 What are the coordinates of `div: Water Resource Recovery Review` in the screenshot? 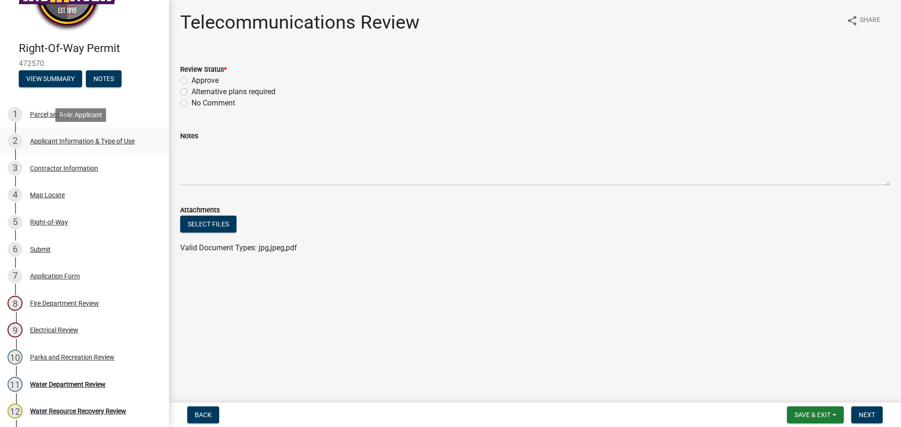 It's located at (78, 411).